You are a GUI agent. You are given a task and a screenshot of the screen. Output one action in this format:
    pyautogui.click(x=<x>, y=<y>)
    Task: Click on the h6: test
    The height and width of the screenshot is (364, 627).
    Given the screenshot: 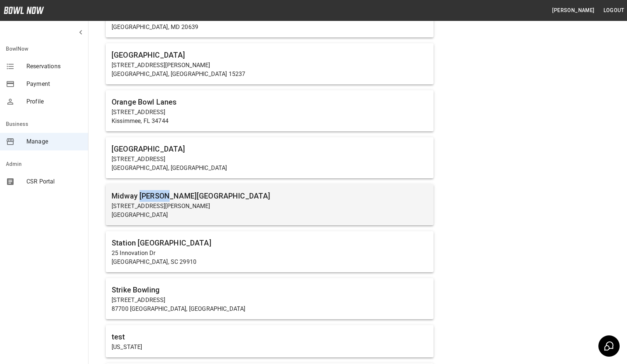 What is the action you would take?
    pyautogui.click(x=269, y=336)
    